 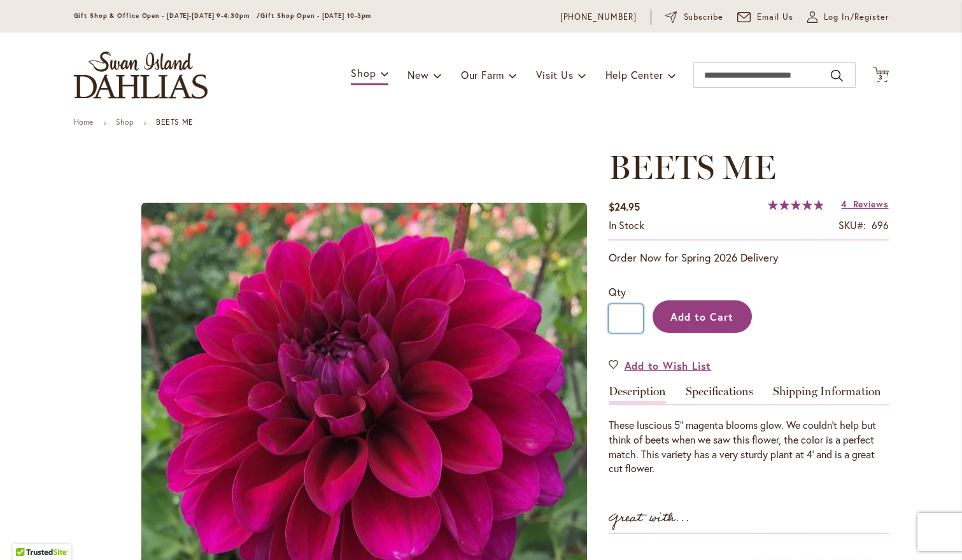 What do you see at coordinates (141, 75) in the screenshot?
I see `a: store logo` at bounding box center [141, 75].